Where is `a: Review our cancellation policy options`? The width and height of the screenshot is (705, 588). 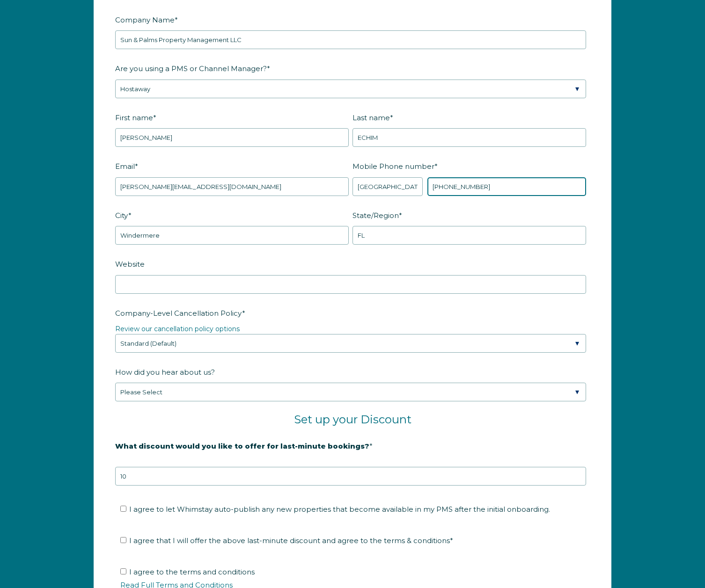 a: Review our cancellation policy options is located at coordinates (177, 329).